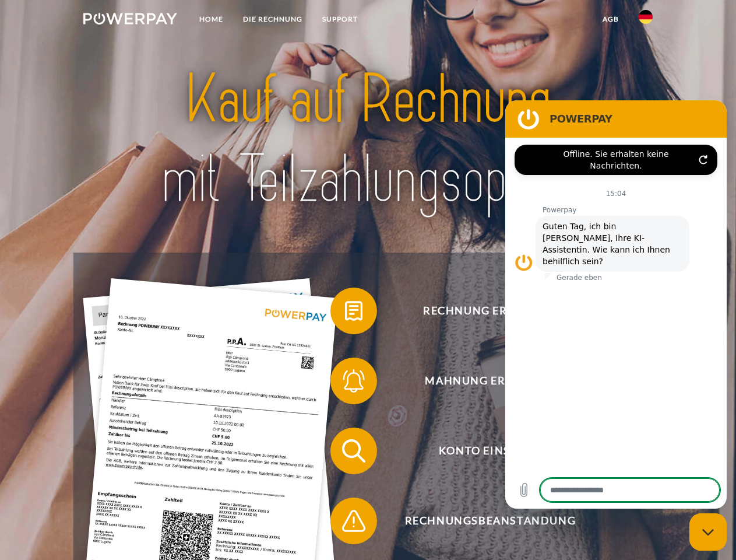 Image resolution: width=736 pixels, height=560 pixels. Describe the element at coordinates (130, 18) in the screenshot. I see `img: logo-powerpay-white.svg` at that location.